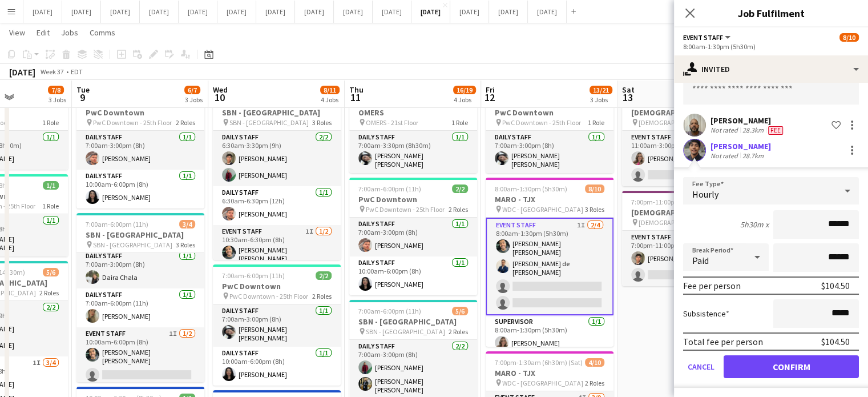  What do you see at coordinates (43, 33) in the screenshot?
I see `a: Edit` at bounding box center [43, 33].